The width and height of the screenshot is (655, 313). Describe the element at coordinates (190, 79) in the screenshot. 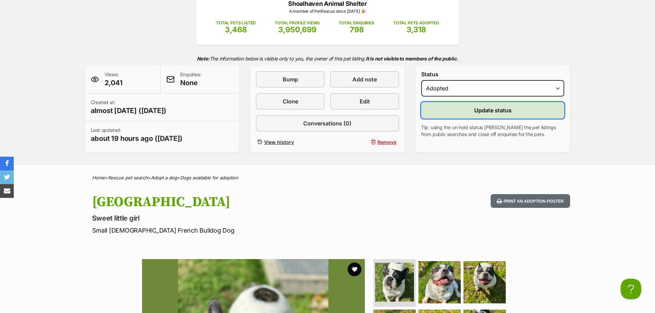

I see `p: Enquiries:` at that location.